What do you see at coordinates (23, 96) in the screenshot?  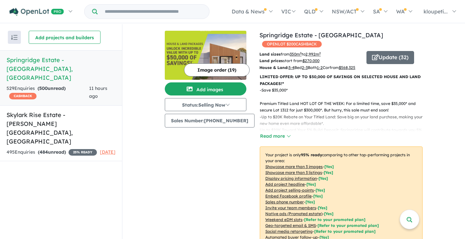 I see `span: CASHBACK` at bounding box center [23, 96].